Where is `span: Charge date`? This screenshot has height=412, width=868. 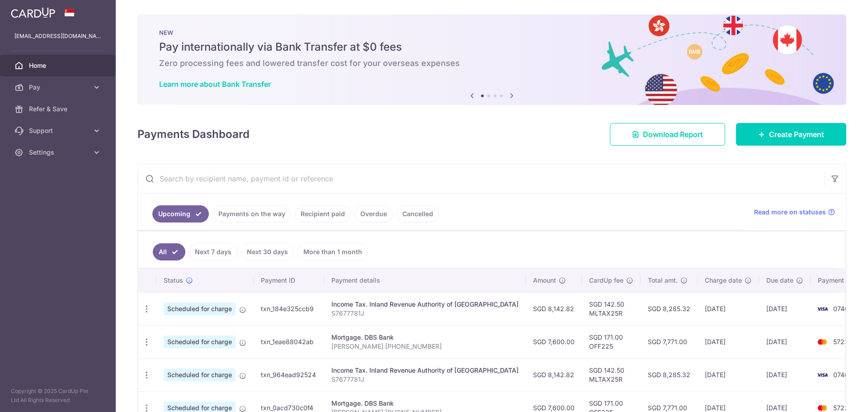 span: Charge date is located at coordinates (724, 280).